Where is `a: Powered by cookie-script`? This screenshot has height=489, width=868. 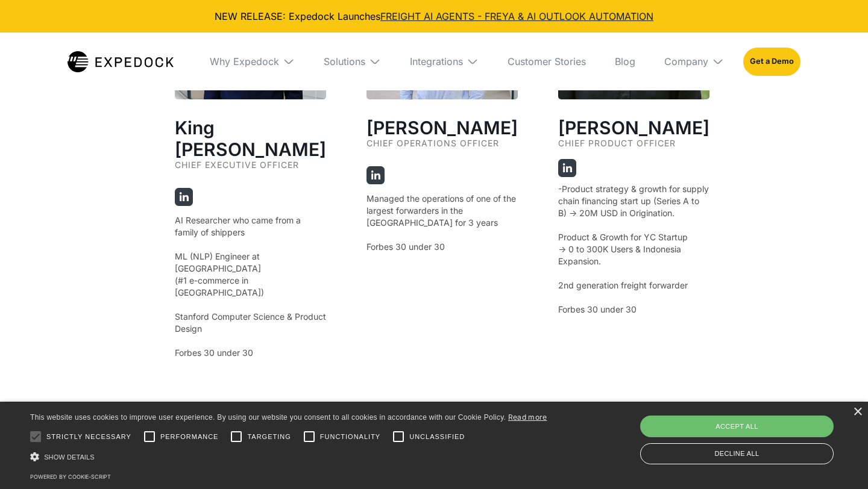 a: Powered by cookie-script is located at coordinates (70, 476).